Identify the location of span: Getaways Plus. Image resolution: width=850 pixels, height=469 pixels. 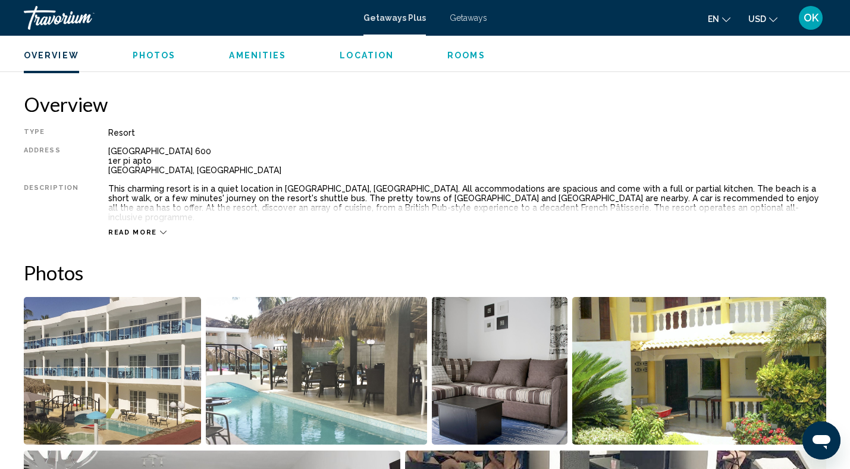
(394, 18).